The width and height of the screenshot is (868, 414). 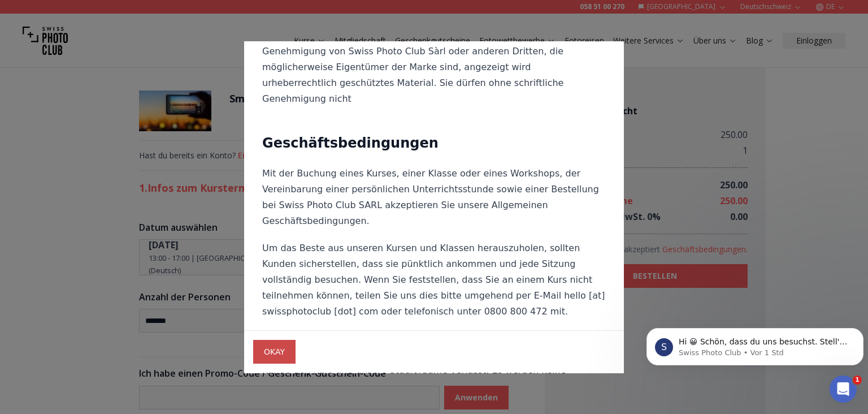 What do you see at coordinates (857, 380) in the screenshot?
I see `span: 1` at bounding box center [857, 380].